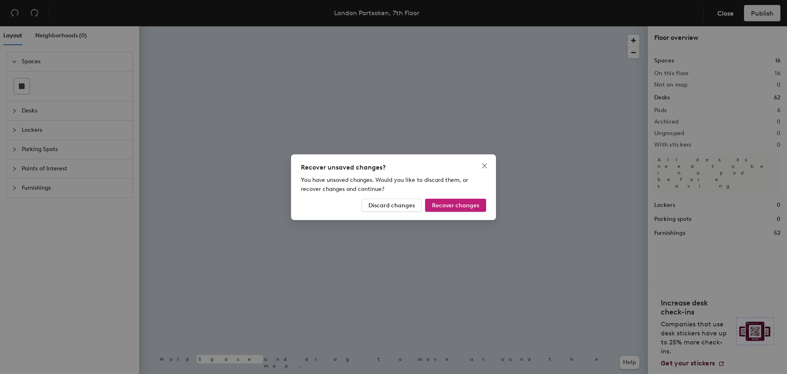 The width and height of the screenshot is (787, 374). Describe the element at coordinates (394, 167) in the screenshot. I see `div: Recover unsaved changes?` at that location.